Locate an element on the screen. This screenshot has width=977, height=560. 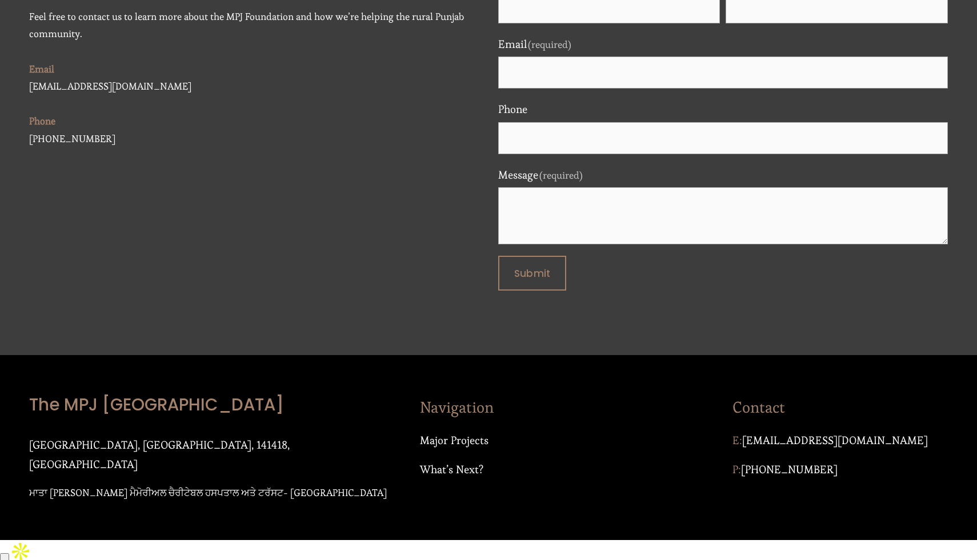
button: SubmitSubmit is located at coordinates (532, 273).